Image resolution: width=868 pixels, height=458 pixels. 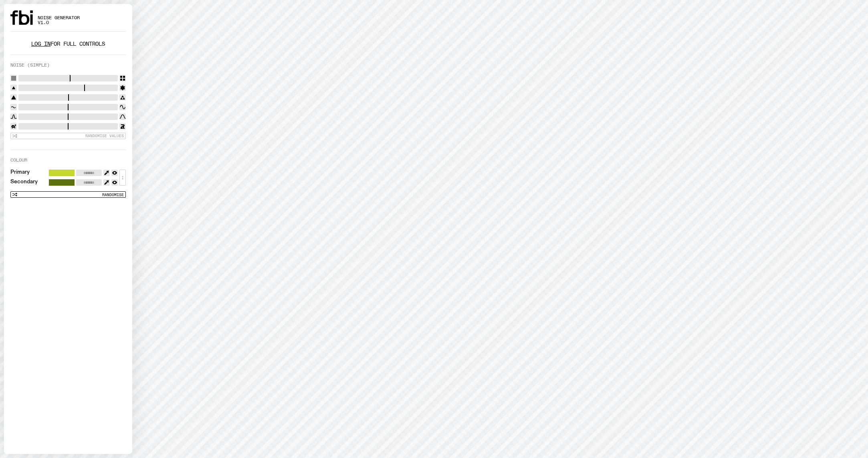 What do you see at coordinates (113, 194) in the screenshot?
I see `span: Randomise` at bounding box center [113, 194].